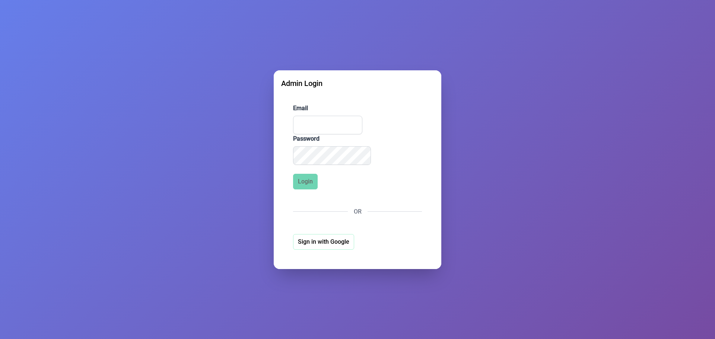 Image resolution: width=715 pixels, height=339 pixels. What do you see at coordinates (306, 182) in the screenshot?
I see `button: Login` at bounding box center [306, 182].